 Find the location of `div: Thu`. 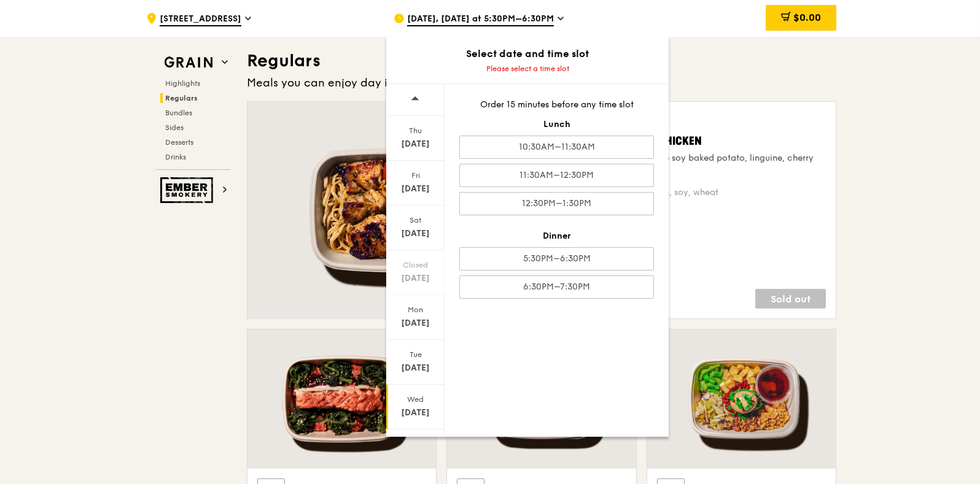

div: Thu is located at coordinates (415, 131).